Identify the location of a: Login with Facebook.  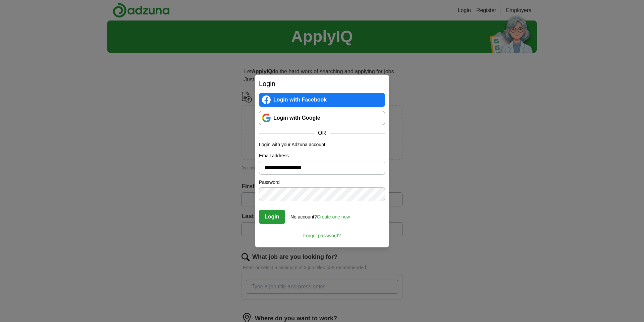
(322, 100).